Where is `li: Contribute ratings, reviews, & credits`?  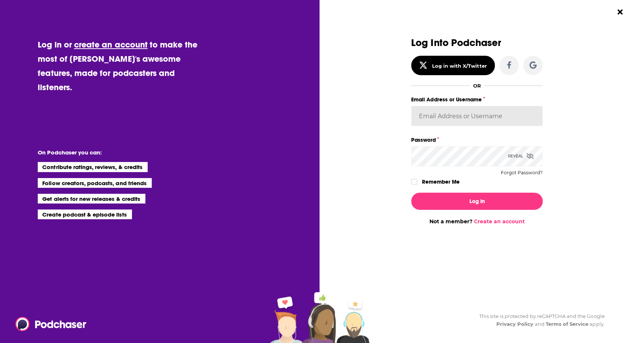
li: Contribute ratings, reviews, & credits is located at coordinates (93, 167).